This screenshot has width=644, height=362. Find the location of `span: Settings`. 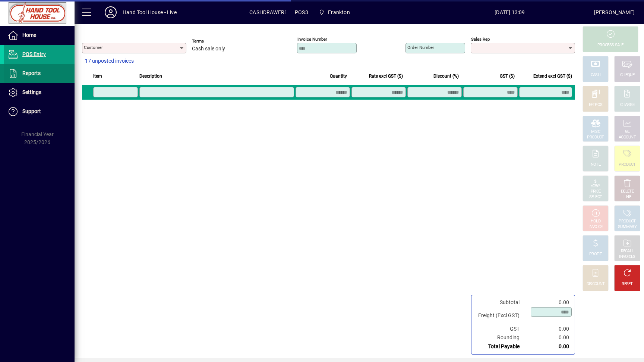

span: Settings is located at coordinates (32, 92).